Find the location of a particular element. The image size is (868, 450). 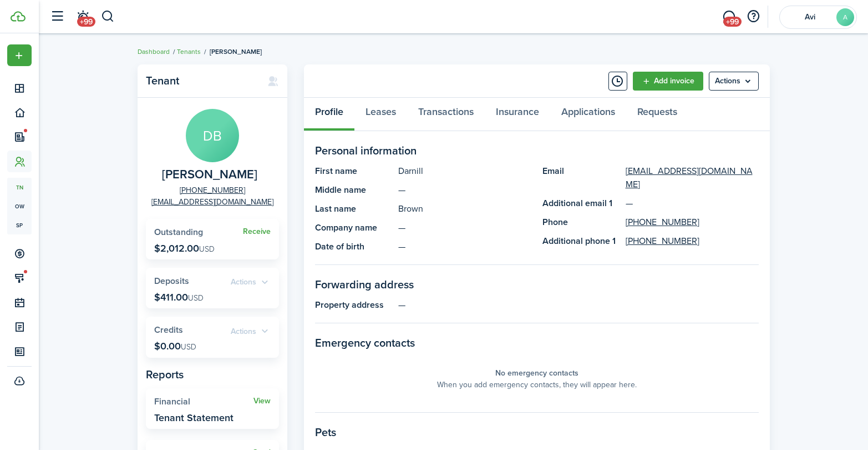

span: Deposits is located at coordinates (172, 280).